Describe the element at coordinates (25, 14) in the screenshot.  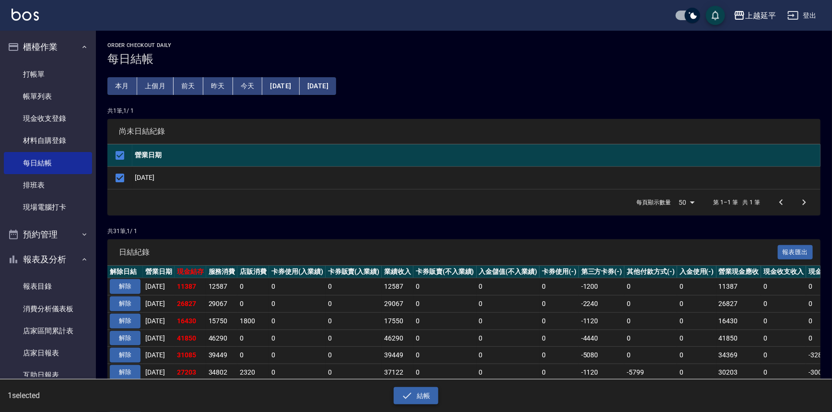
I see `img: Logo` at that location.